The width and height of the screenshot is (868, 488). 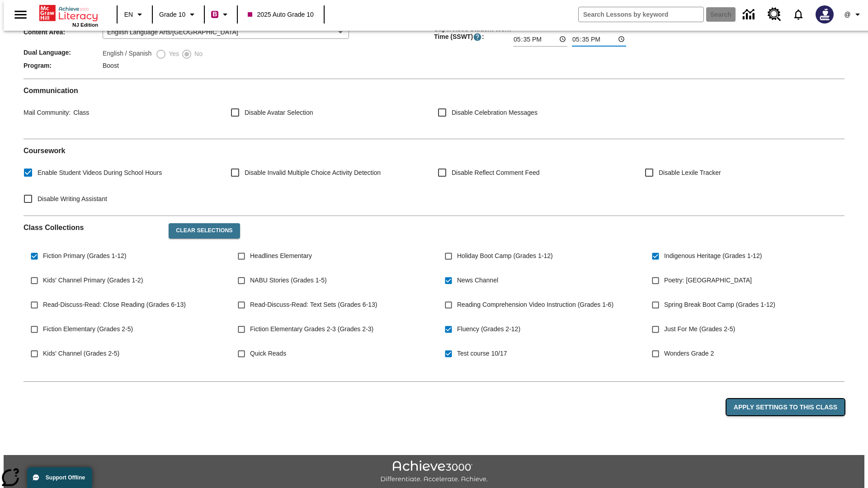 What do you see at coordinates (311, 329) in the screenshot?
I see `span: Fiction Elementary Grades 2-3 (Grades 2-3)` at bounding box center [311, 329].